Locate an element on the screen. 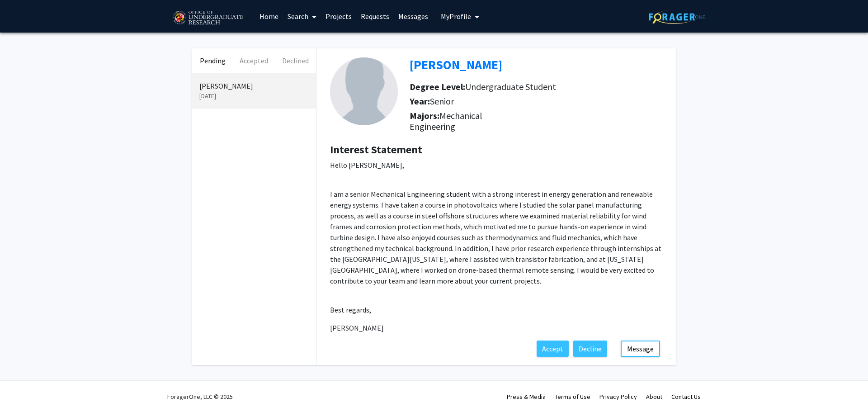 The width and height of the screenshot is (868, 412). img: ForagerOne Logo is located at coordinates (677, 17).